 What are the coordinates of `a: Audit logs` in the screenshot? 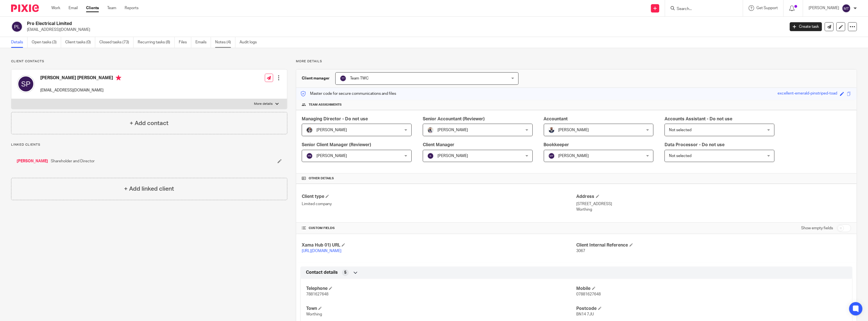 It's located at (250, 42).